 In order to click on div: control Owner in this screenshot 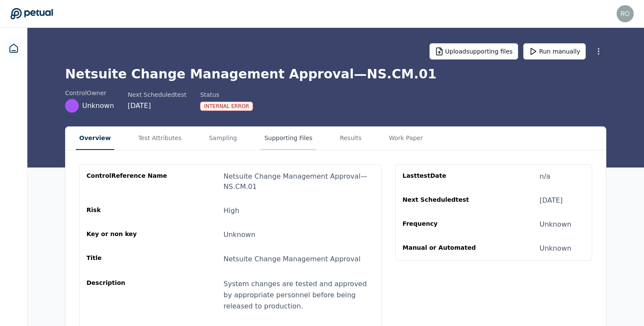, I will do `click(89, 93)`.